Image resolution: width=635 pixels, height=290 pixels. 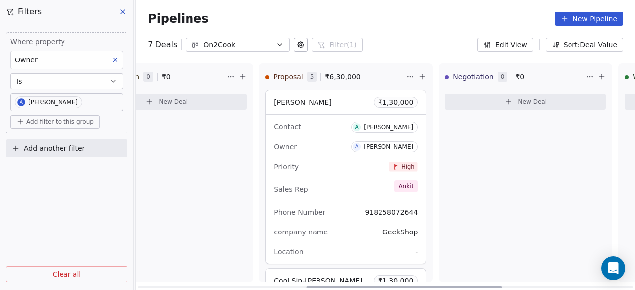 What do you see at coordinates (291, 190) in the screenshot?
I see `span: Sales Rep` at bounding box center [291, 190].